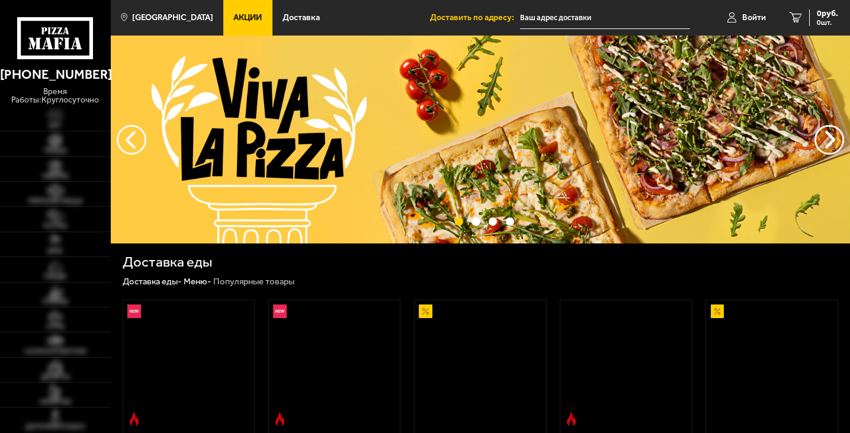 The height and width of the screenshot is (433, 850). I want to click on a: Острое блюдоБиф чили 25 см (толстое с сыром), so click(626, 365).